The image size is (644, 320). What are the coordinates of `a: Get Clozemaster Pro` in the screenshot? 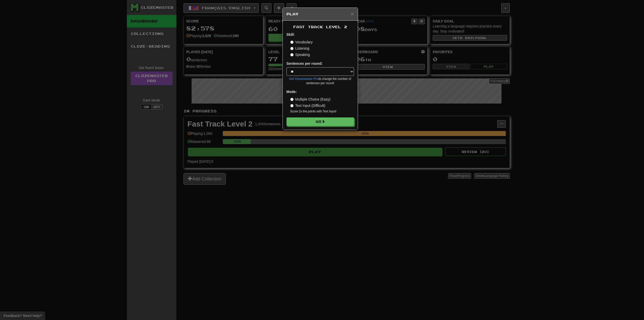 It's located at (304, 79).